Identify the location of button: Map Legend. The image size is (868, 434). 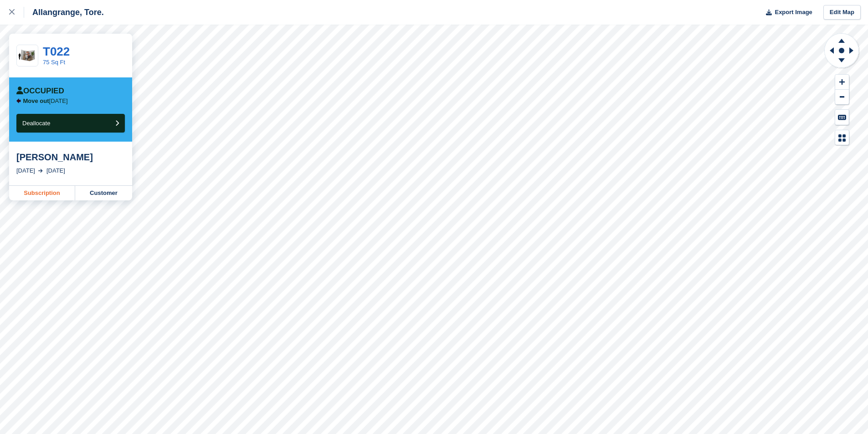
(842, 138).